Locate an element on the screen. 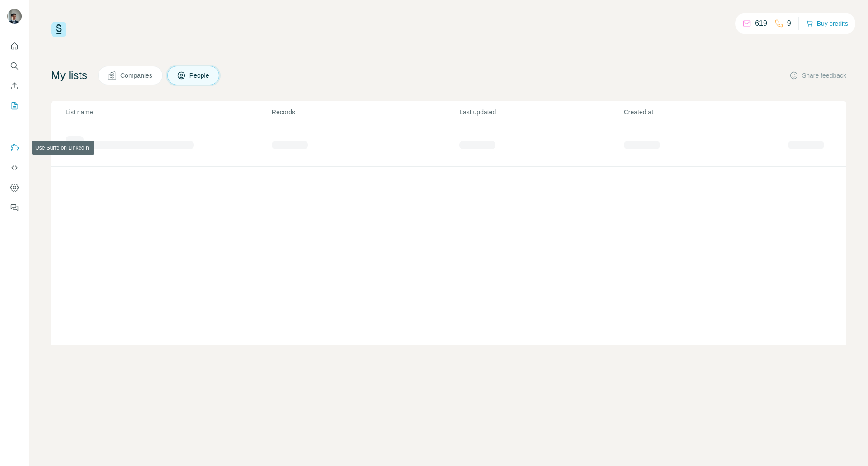 The width and height of the screenshot is (868, 466). button: Use Surfe API is located at coordinates (14, 167).